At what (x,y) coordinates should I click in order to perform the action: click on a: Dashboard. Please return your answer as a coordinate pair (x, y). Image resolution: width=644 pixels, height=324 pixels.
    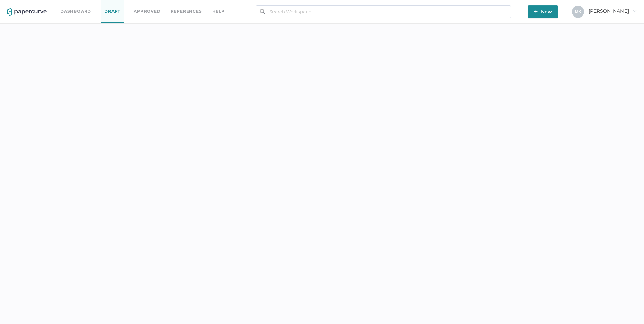
    Looking at the image, I should click on (76, 11).